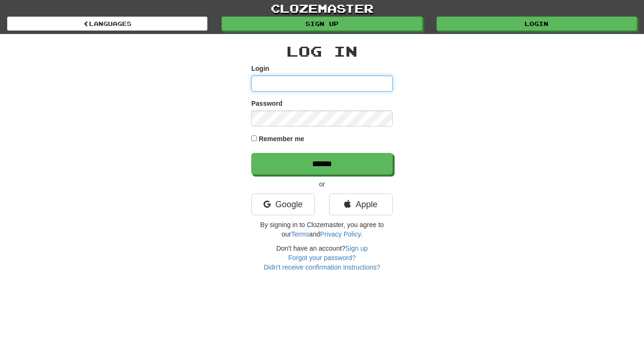  What do you see at coordinates (281, 139) in the screenshot?
I see `label: Remember me` at bounding box center [281, 139].